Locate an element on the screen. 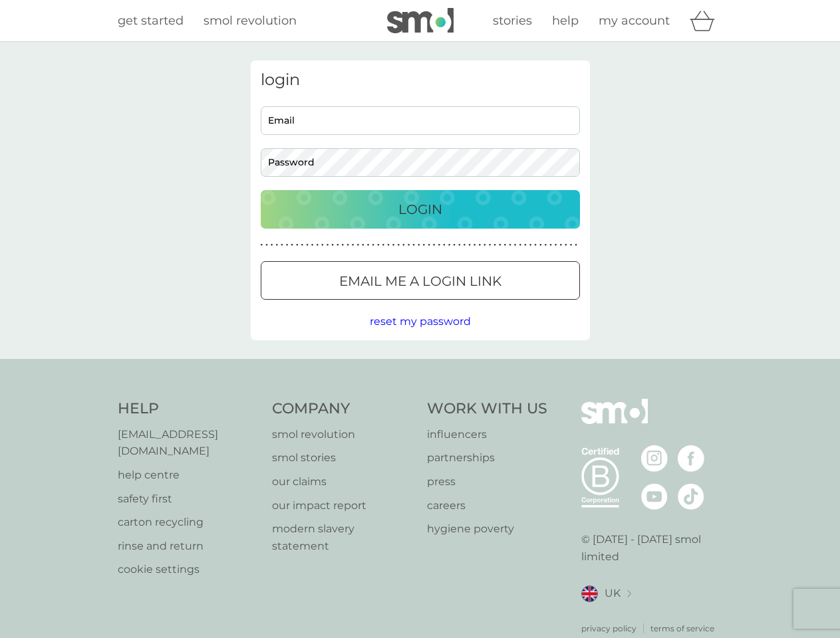  p: smol revolution is located at coordinates (342, 435).